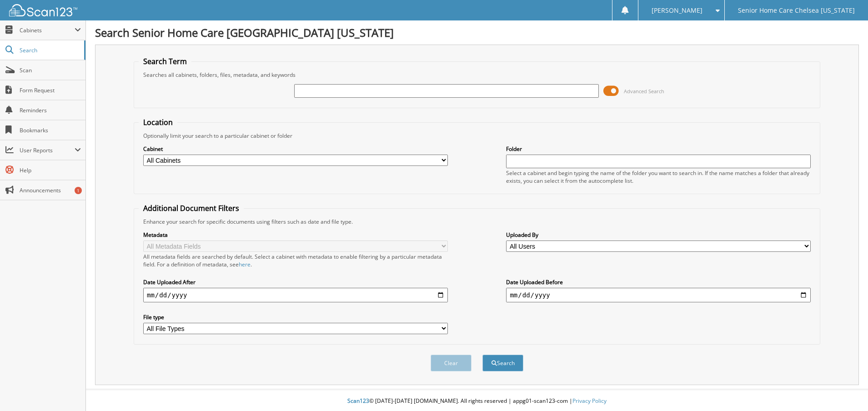 The width and height of the screenshot is (868, 411). Describe the element at coordinates (50, 130) in the screenshot. I see `span: Bookmarks` at that location.